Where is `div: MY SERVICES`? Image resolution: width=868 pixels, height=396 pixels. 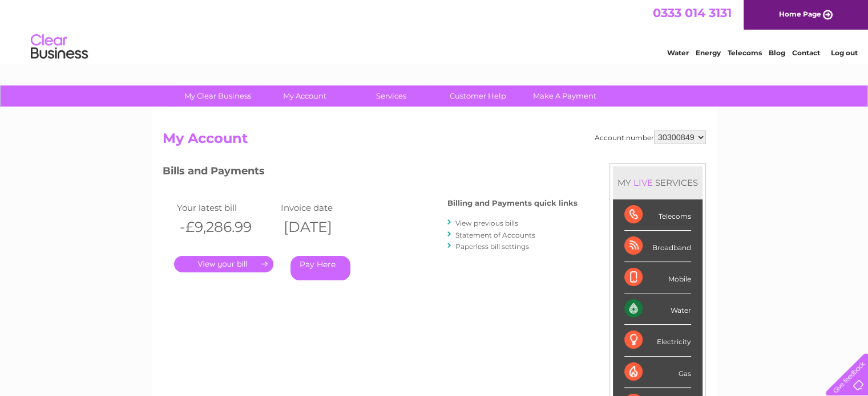 div: MY SERVICES is located at coordinates (658, 183).